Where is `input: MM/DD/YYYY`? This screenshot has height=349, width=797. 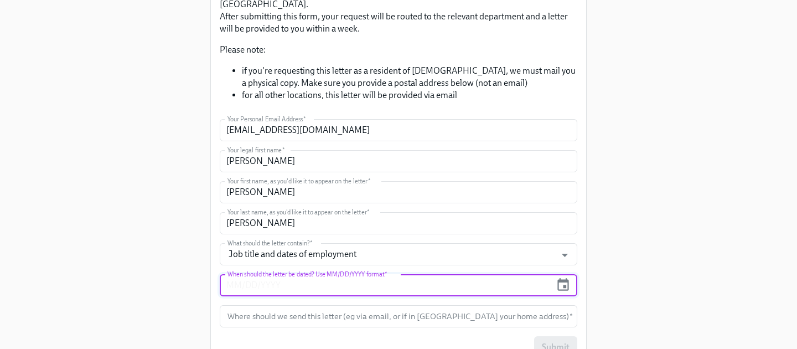
input: MM/DD/YYYY is located at coordinates (385, 285).